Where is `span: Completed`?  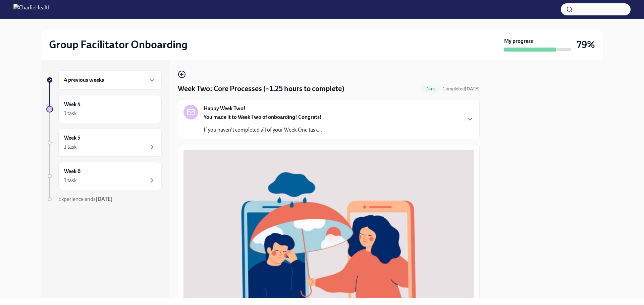 span: Completed is located at coordinates (461, 89).